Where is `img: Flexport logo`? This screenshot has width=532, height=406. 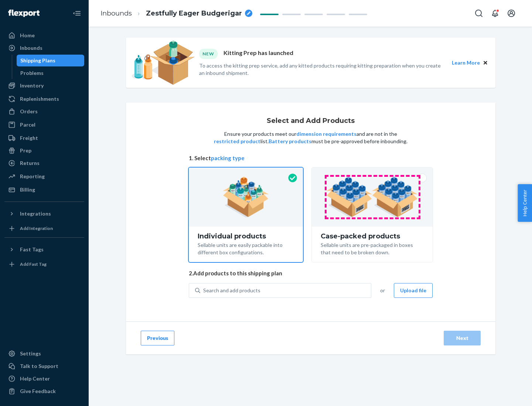
img: Flexport logo is located at coordinates (23, 13).